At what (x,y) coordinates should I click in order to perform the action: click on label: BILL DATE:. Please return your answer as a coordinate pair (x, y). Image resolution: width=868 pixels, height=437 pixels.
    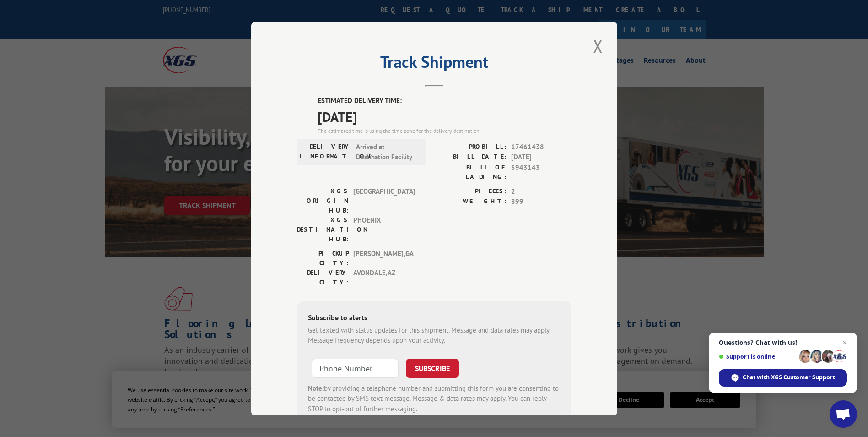
    Looking at the image, I should click on (470, 157).